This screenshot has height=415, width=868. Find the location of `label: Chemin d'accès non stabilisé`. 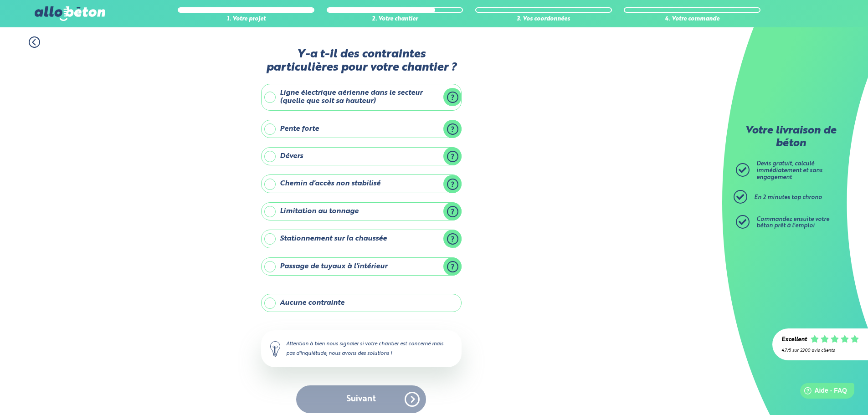

label: Chemin d'accès non stabilisé is located at coordinates (361, 184).